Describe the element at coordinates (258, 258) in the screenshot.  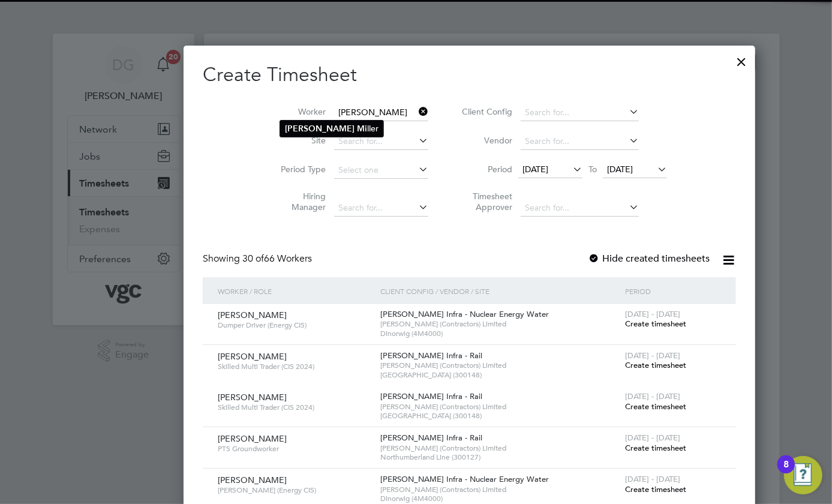
I see `div: Showing` at that location.